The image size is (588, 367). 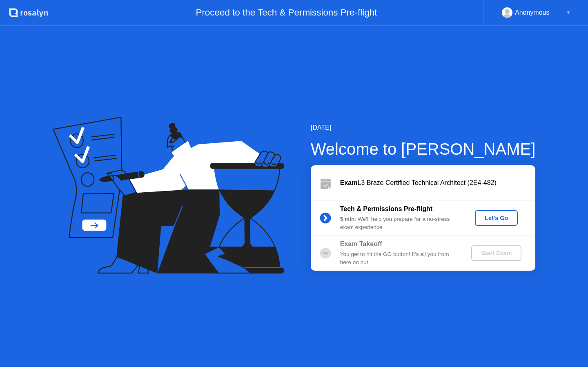 I want to click on div: Let's Go, so click(x=496, y=218).